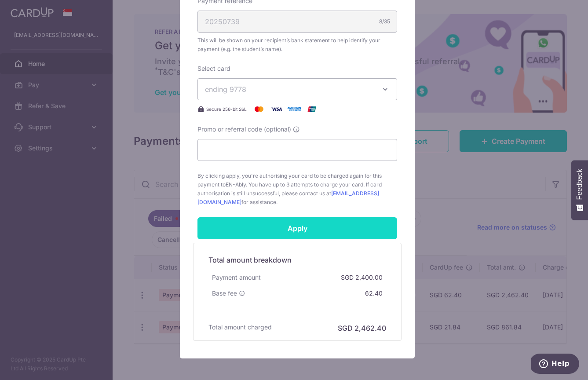 Image resolution: width=588 pixels, height=380 pixels. What do you see at coordinates (259, 109) in the screenshot?
I see `img: Mastercard` at bounding box center [259, 109].